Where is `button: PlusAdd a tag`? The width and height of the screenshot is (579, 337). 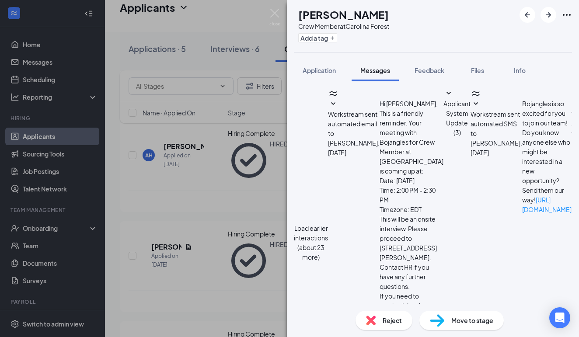
button: PlusAdd a tag is located at coordinates (318, 38).